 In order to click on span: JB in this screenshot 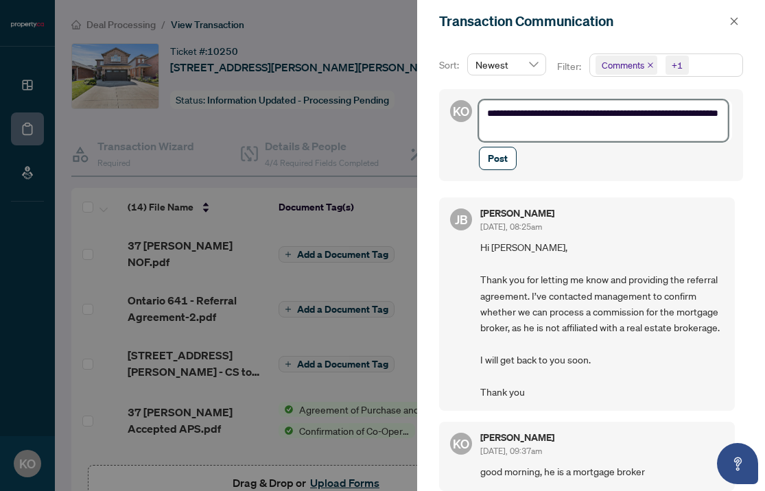, I will do `click(461, 219)`.